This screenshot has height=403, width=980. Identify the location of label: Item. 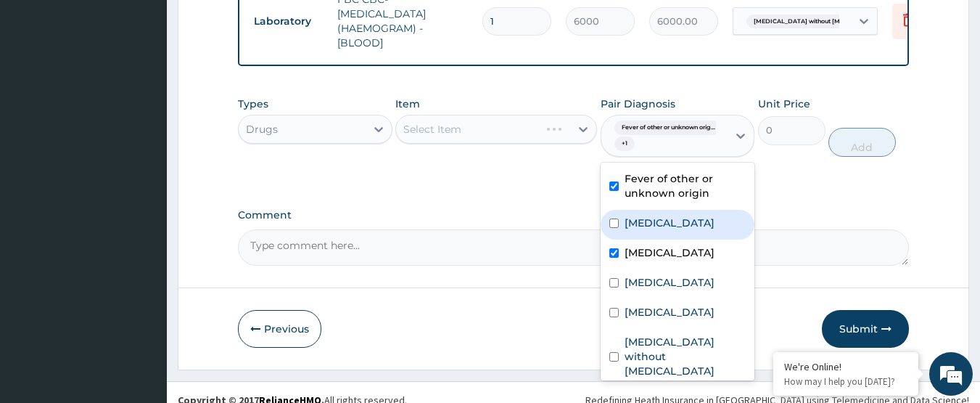
(408, 104).